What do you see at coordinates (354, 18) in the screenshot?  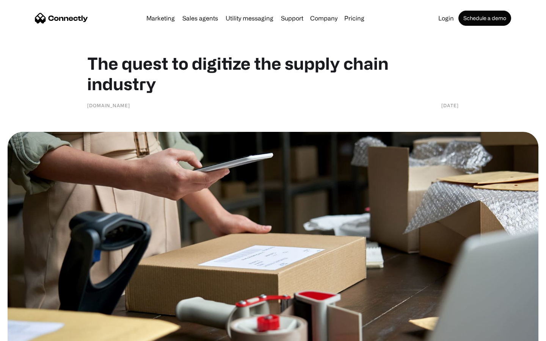 I see `a: Pricing` at bounding box center [354, 18].